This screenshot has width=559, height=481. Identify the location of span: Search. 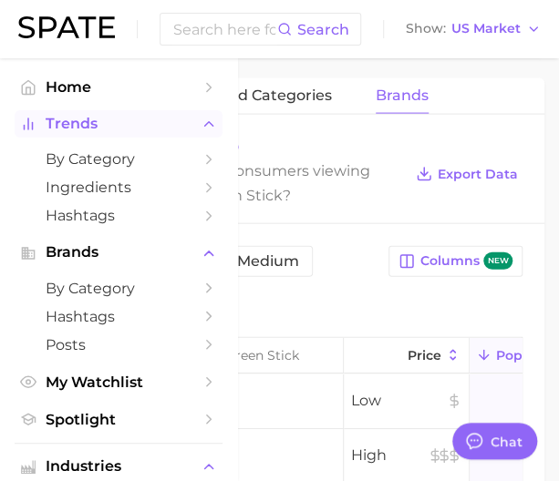
(323, 29).